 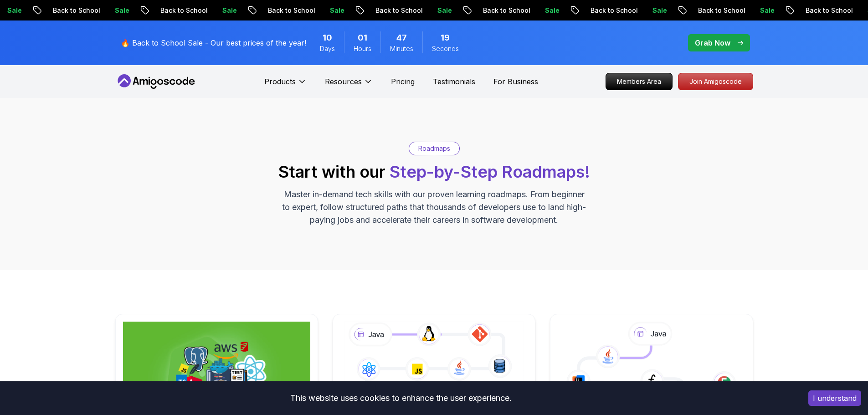 I want to click on span: Days, so click(x=327, y=49).